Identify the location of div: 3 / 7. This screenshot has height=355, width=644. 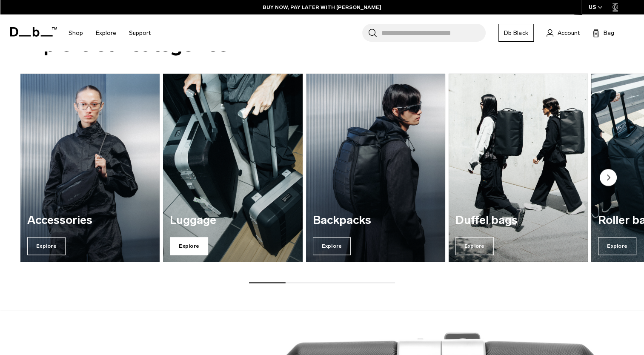
(375, 168).